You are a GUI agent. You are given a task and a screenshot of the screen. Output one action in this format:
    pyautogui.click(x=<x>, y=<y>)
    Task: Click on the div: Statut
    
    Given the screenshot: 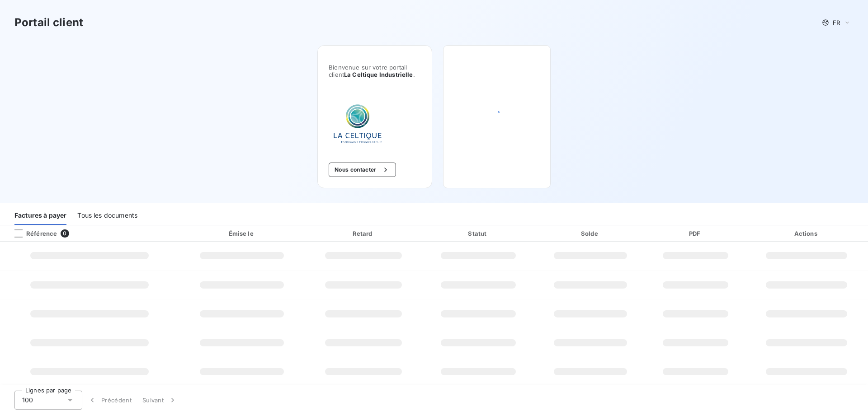 What is the action you would take?
    pyautogui.click(x=478, y=233)
    